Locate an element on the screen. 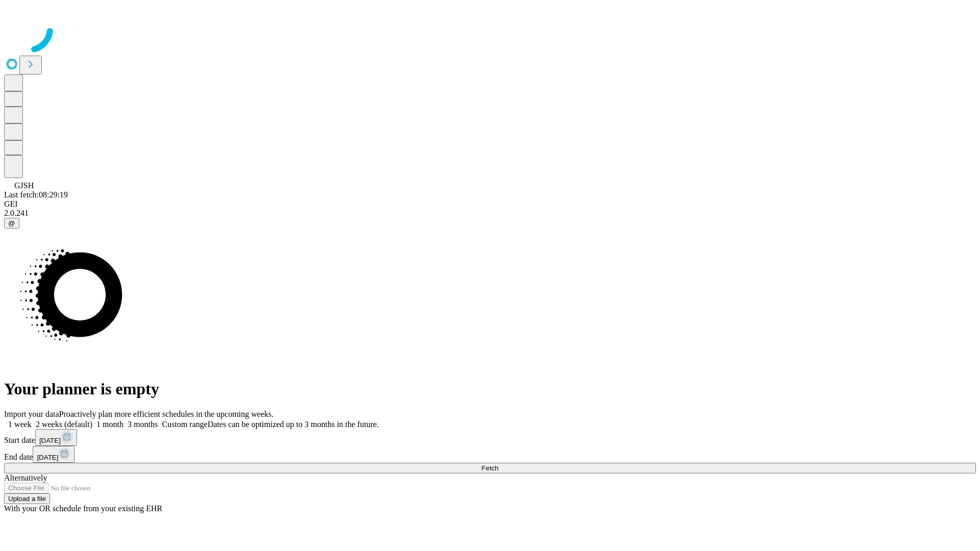  span: 1 week is located at coordinates (20, 424).